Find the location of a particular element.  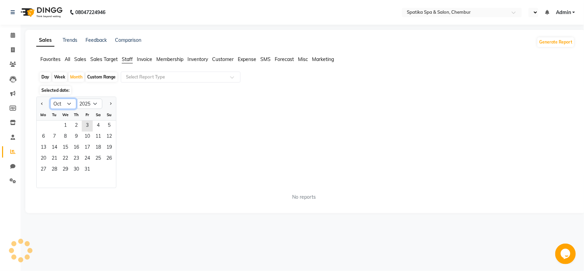

div: Tu is located at coordinates (54, 115).